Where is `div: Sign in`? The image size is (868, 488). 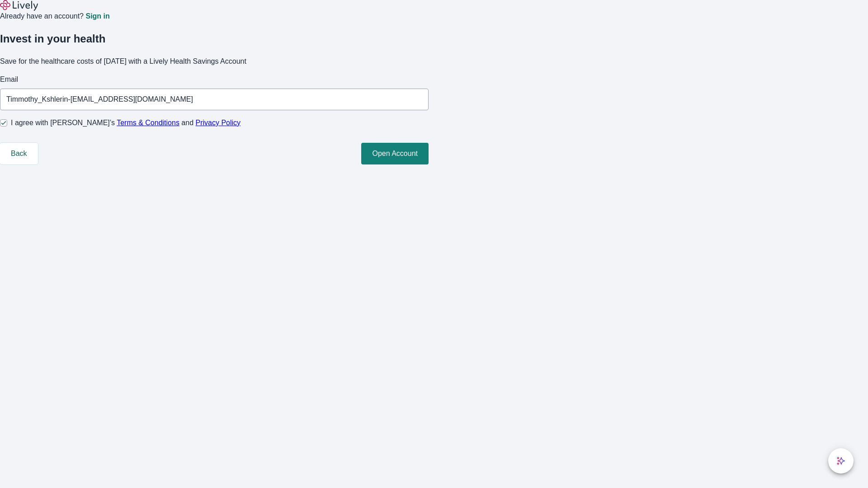
div: Sign in is located at coordinates (98, 16).